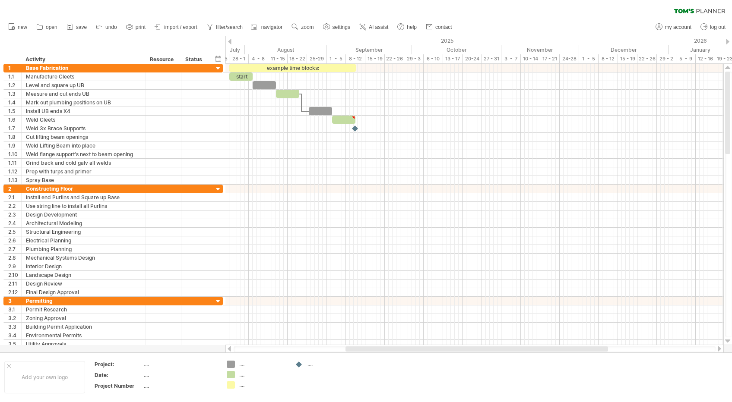  I want to click on div: 1, so click(15, 68).